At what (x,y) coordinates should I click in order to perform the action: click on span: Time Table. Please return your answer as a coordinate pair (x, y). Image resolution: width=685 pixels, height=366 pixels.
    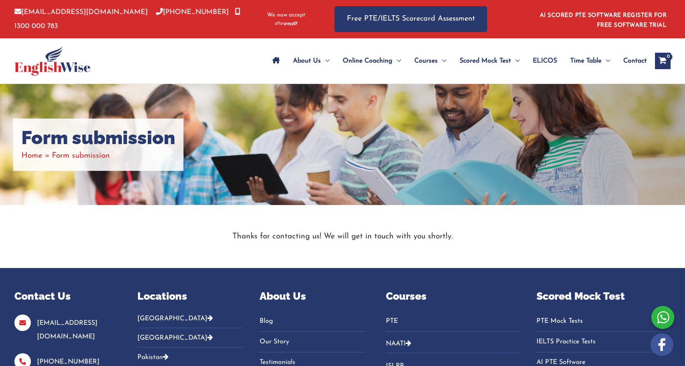
    Looking at the image, I should click on (586, 61).